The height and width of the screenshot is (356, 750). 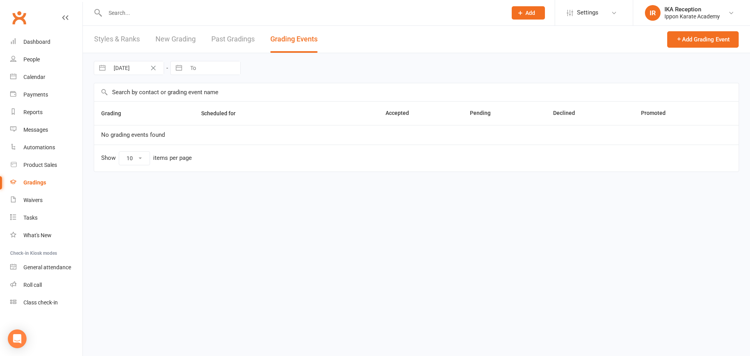 What do you see at coordinates (40, 165) in the screenshot?
I see `div: Product Sales` at bounding box center [40, 165].